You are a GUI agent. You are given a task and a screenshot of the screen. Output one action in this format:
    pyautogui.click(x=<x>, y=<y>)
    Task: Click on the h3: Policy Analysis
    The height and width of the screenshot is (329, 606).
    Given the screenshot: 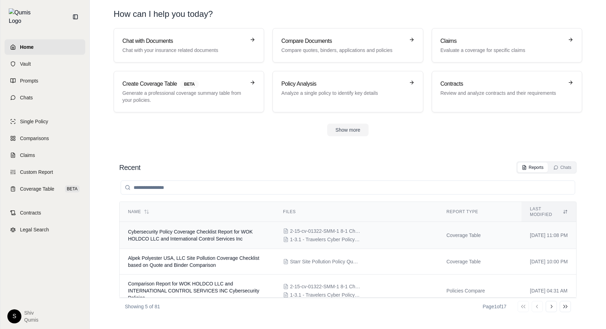 What is the action you would take?
    pyautogui.click(x=343, y=84)
    